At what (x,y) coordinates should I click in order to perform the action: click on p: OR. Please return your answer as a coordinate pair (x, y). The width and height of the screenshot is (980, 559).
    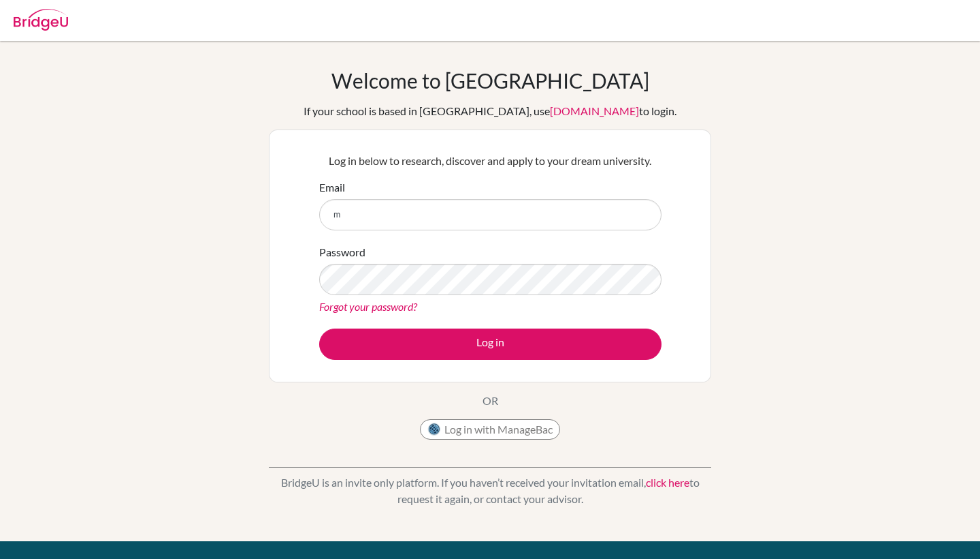
    Looking at the image, I should click on (490, 401).